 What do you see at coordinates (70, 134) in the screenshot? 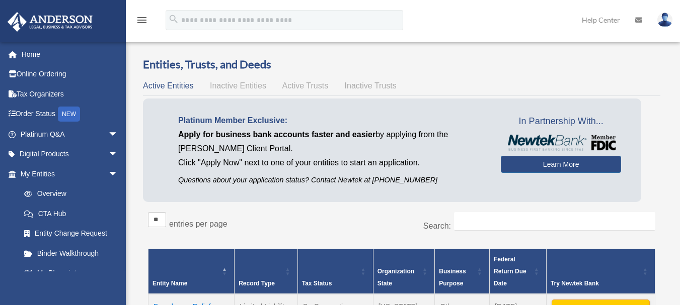
I see `a: Platinum Q&Aarrow_drop_down` at bounding box center [70, 134].